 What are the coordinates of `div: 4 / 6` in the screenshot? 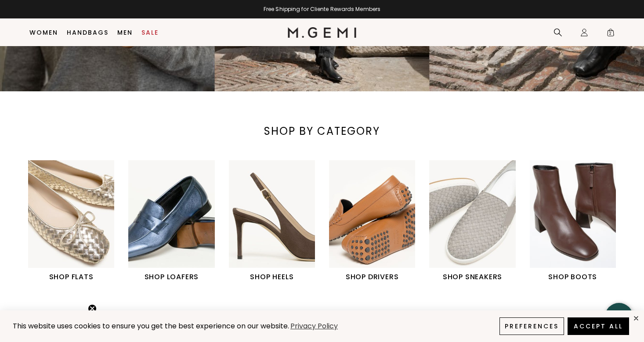 It's located at (379, 222).